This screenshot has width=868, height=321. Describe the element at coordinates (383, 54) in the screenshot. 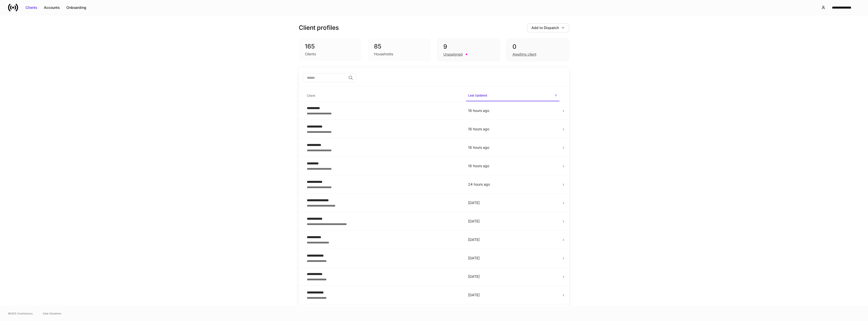

I see `div: Households` at that location.